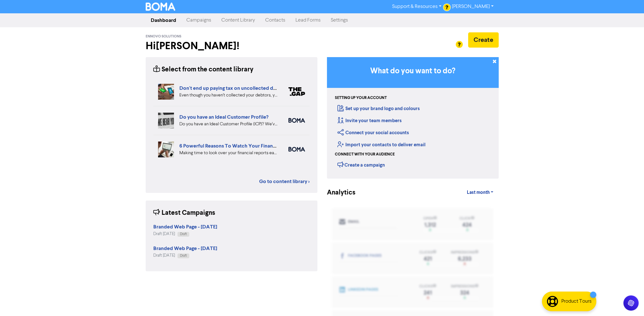  I want to click on span: Last month, so click(478, 193).